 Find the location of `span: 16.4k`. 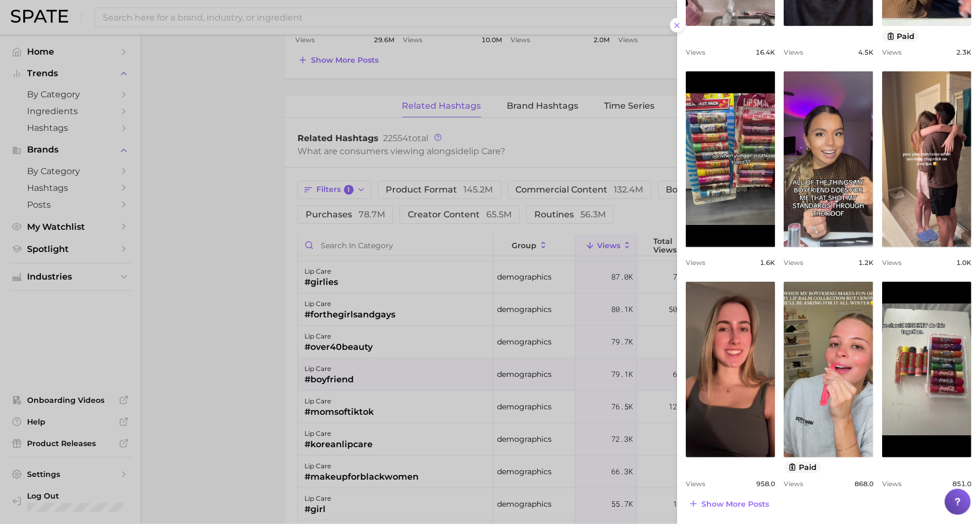

span: 16.4k is located at coordinates (766, 52).